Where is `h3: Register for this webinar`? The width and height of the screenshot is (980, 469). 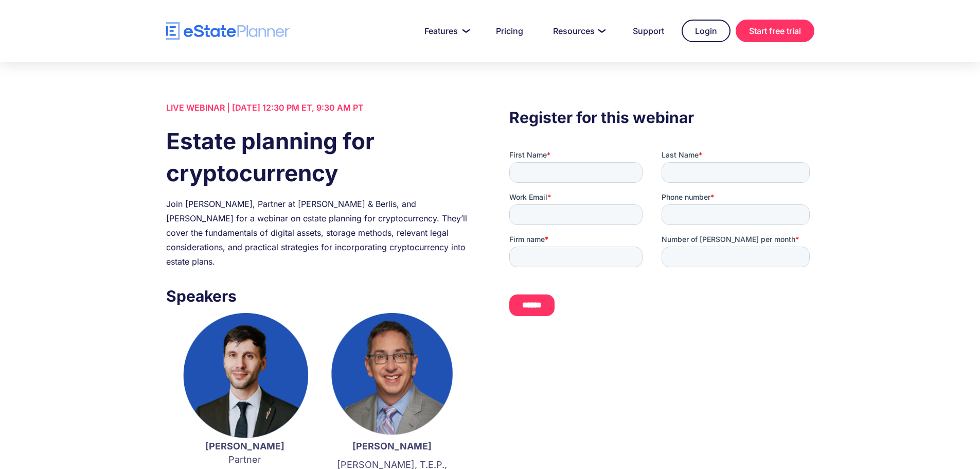 h3: Register for this webinar is located at coordinates (662, 118).